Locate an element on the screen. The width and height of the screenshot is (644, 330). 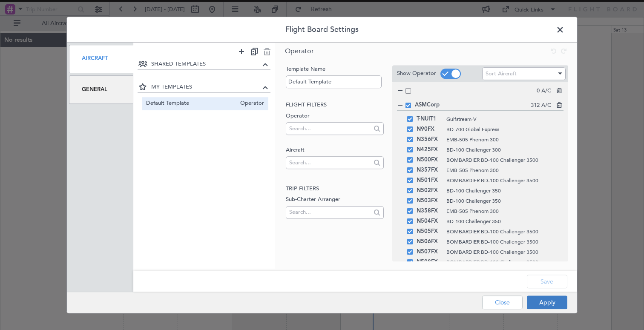
label: Aircraft is located at coordinates (334, 150).